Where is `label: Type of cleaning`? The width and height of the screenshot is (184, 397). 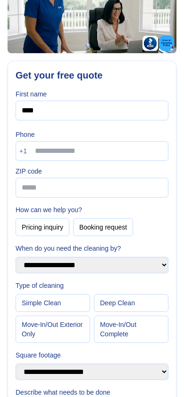
label: Type of cleaning is located at coordinates (92, 286).